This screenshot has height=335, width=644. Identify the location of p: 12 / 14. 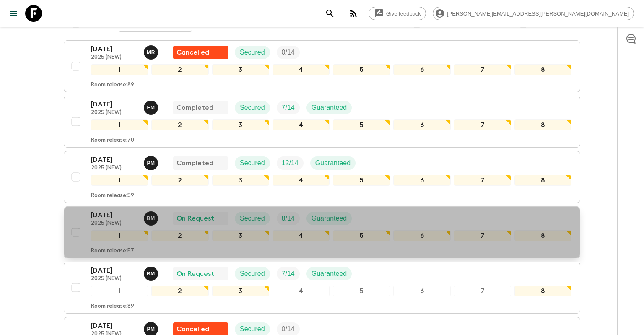
(290, 163).